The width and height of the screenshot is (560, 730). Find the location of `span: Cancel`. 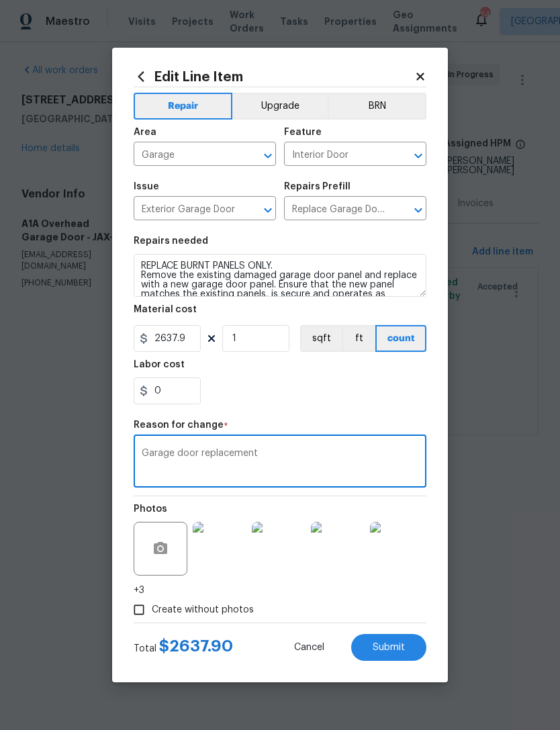

span: Cancel is located at coordinates (309, 648).